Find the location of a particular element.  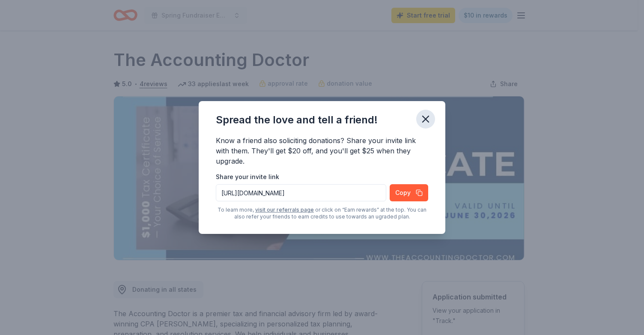

div: Spread the love and tell a friend! is located at coordinates (297, 120).